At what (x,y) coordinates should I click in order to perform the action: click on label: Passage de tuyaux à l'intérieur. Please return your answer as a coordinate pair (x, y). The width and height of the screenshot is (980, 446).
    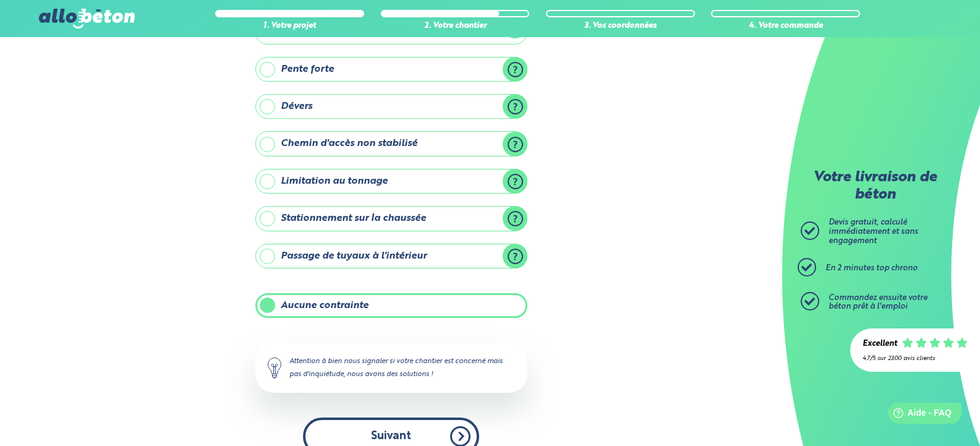
    Looking at the image, I should click on (391, 256).